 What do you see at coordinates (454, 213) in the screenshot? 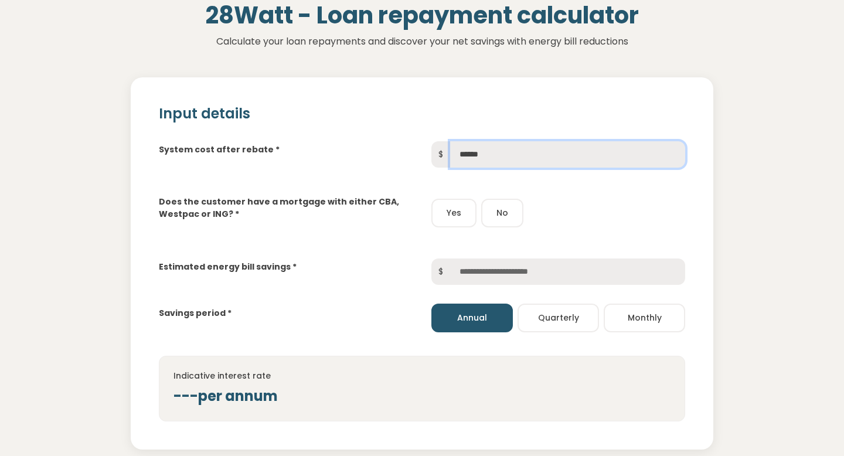
I see `button: Yes` at bounding box center [454, 213].